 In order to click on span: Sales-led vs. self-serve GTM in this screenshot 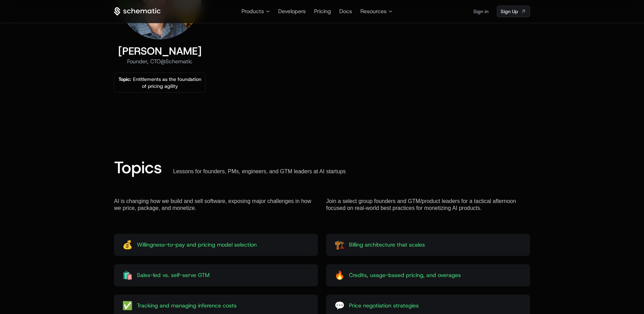, I will do `click(173, 275)`.